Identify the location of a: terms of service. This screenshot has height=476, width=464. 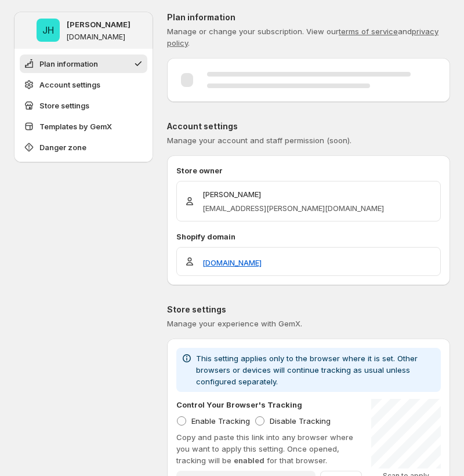
(368, 31).